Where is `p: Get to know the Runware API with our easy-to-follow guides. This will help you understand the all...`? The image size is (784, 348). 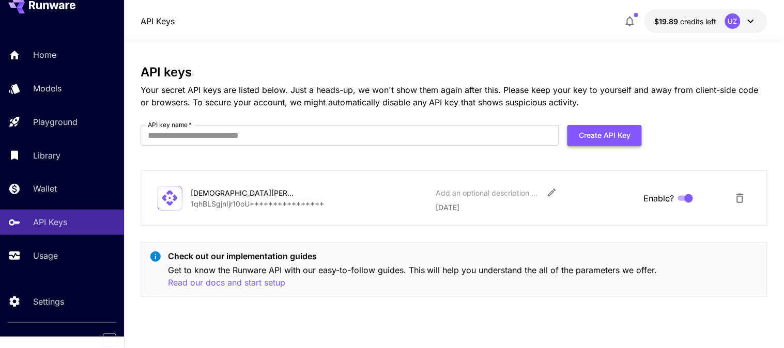 p: Get to know the Runware API with our easy-to-follow guides. This will help you understand the all... is located at coordinates (463, 276).